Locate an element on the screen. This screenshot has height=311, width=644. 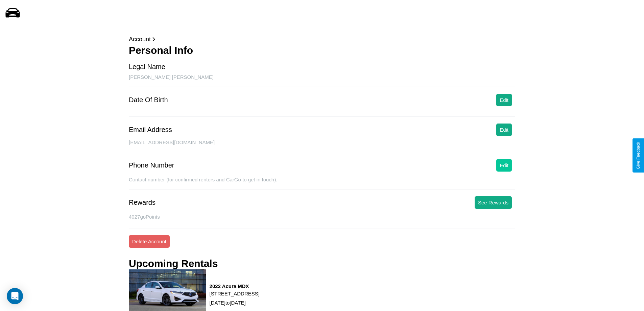
p: 4027 goPoints is located at coordinates (322, 216).